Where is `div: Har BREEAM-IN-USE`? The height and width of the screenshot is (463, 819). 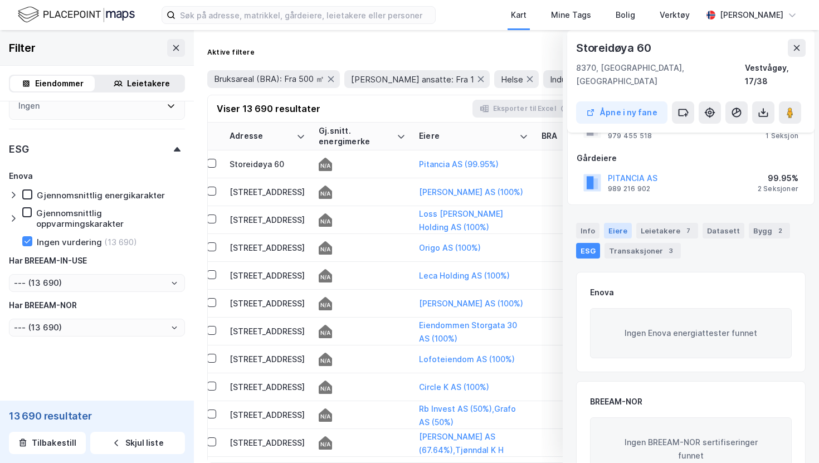
div: Har BREEAM-IN-USE is located at coordinates (48, 261).